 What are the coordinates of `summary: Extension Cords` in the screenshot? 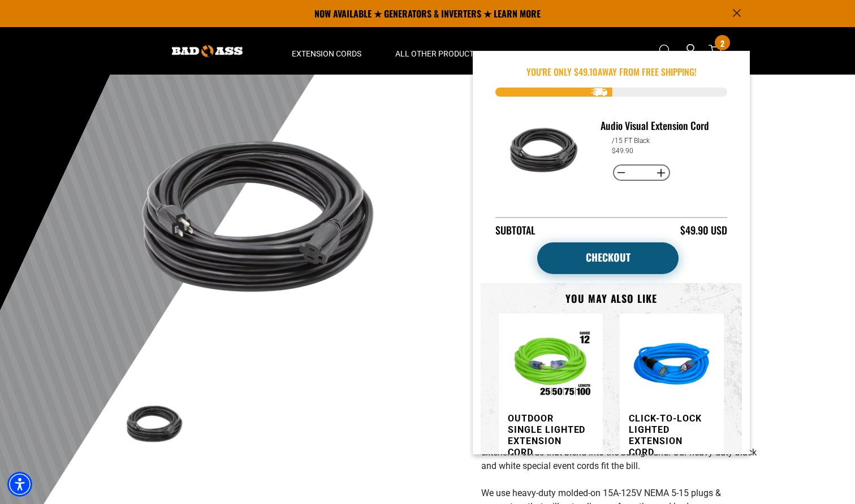 It's located at (326, 51).